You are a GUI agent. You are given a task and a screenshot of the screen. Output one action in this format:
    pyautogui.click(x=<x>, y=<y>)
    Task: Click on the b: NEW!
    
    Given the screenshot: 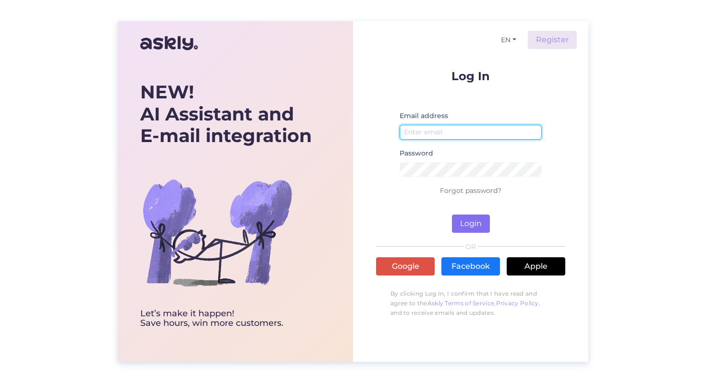 What is the action you would take?
    pyautogui.click(x=167, y=92)
    